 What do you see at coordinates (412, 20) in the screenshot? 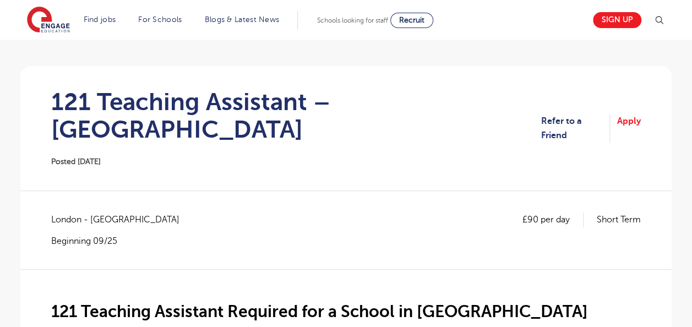
I see `a: Recruit` at bounding box center [412, 20].